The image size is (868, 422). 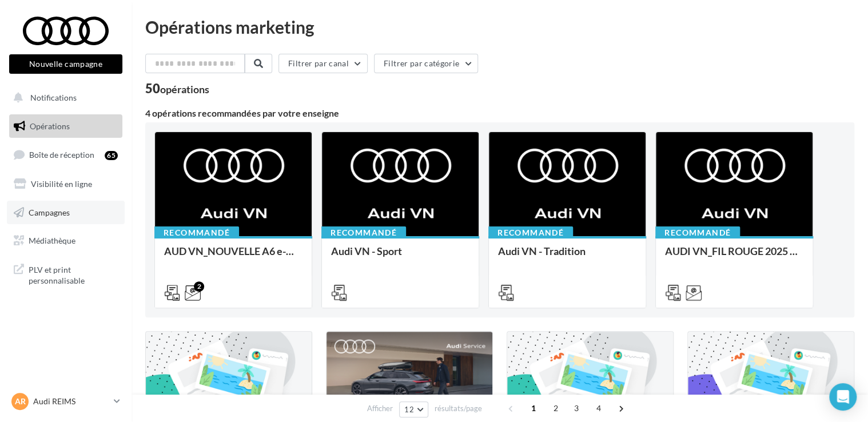 I want to click on span: 12, so click(x=409, y=409).